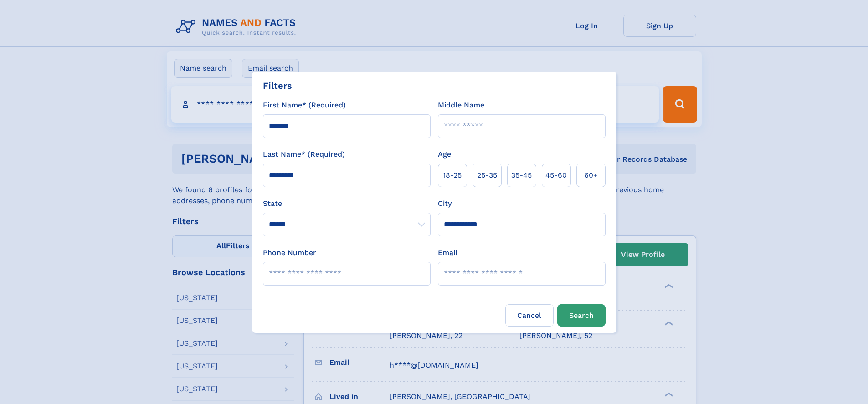 Image resolution: width=868 pixels, height=404 pixels. I want to click on label: Email, so click(448, 252).